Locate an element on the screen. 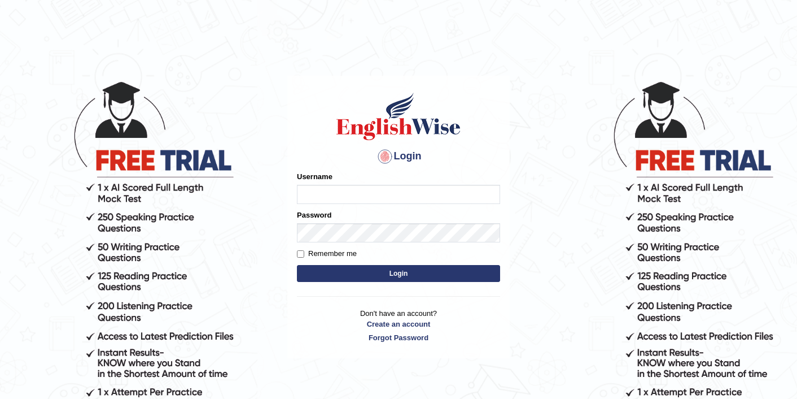 This screenshot has height=399, width=797. p: Don't have an account? is located at coordinates (399, 325).